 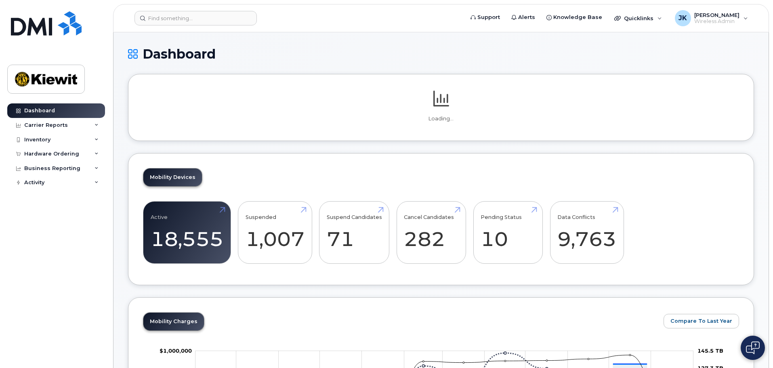 What do you see at coordinates (753, 348) in the screenshot?
I see `img: Open chat` at bounding box center [753, 348].